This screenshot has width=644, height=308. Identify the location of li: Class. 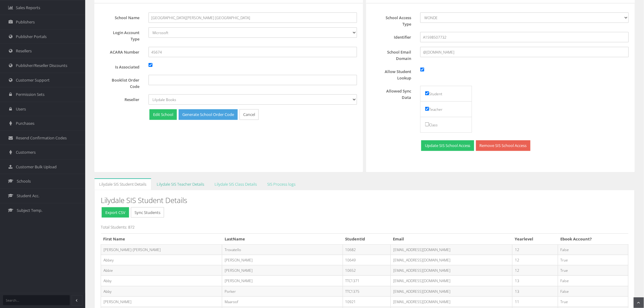
(446, 125).